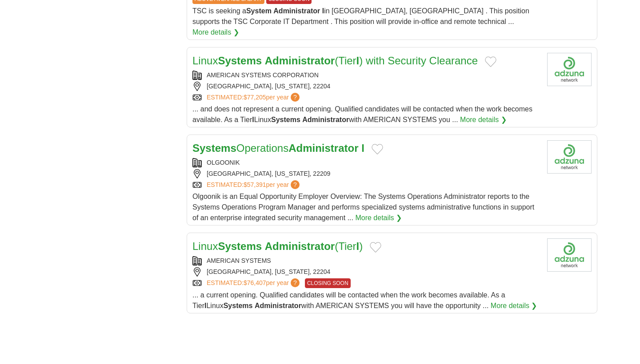 This screenshot has height=364, width=640. What do you see at coordinates (259, 11) in the screenshot?
I see `strong: System` at bounding box center [259, 11].